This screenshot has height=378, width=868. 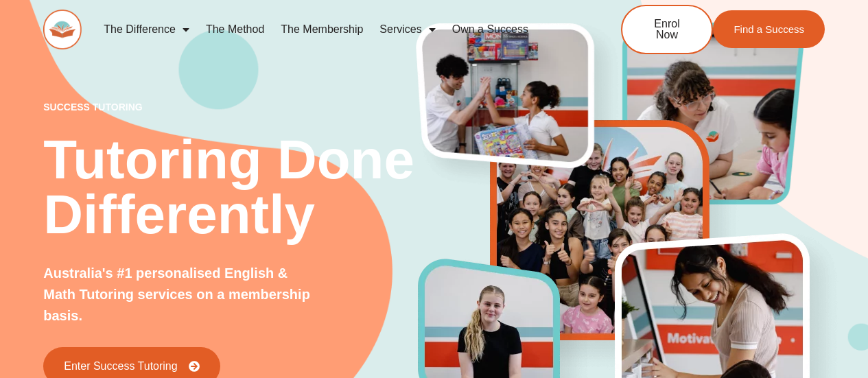 I want to click on a: The Method, so click(x=235, y=30).